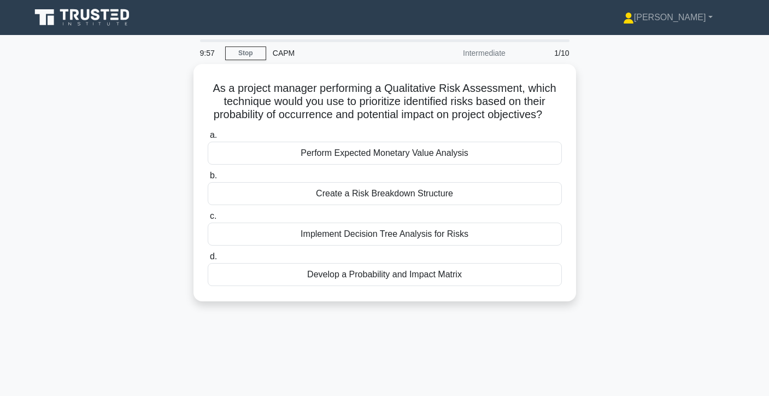 The width and height of the screenshot is (769, 396). I want to click on div: Implement Decision Tree Analysis for Risks, so click(385, 234).